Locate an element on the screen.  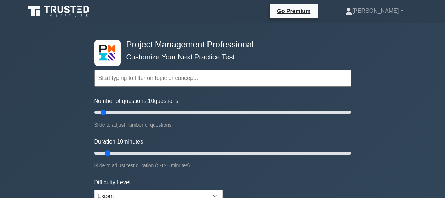
div: Slide to adjust number of questions is located at coordinates (223, 125).